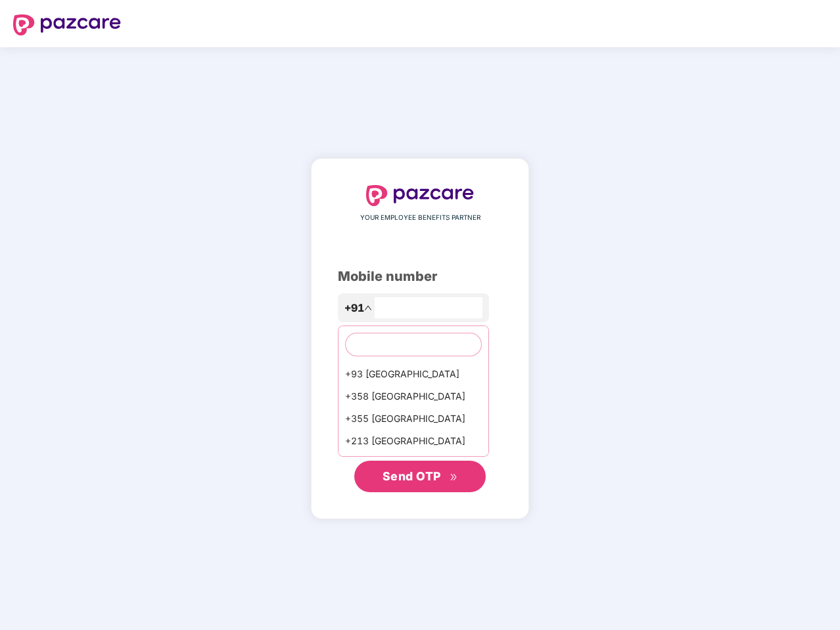  What do you see at coordinates (354, 308) in the screenshot?
I see `span: +91` at bounding box center [354, 308].